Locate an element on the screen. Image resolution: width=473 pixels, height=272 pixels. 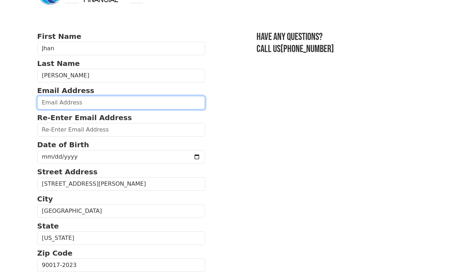
strong: State is located at coordinates (48, 226).